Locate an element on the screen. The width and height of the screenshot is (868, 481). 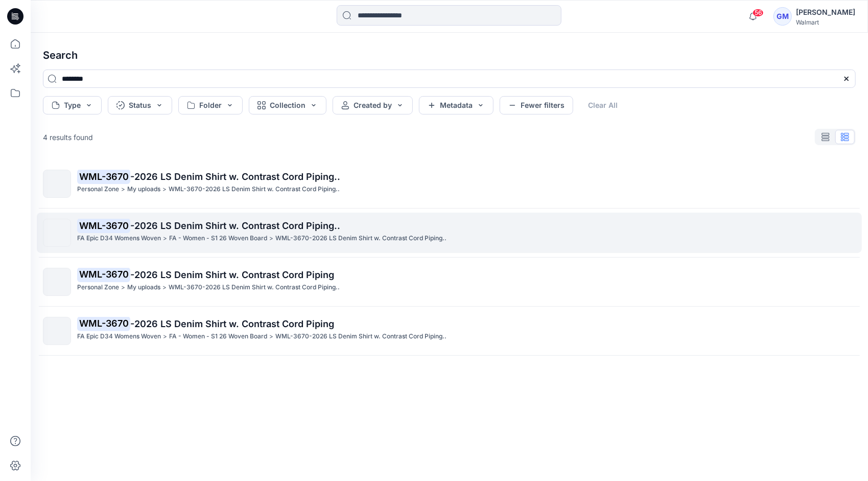
a: WML-3670-2026 LS Denim Shirt w. Contrast Cord PipingFA Epic D34 Womens Woven>FA - Women - S1 26 W... is located at coordinates (449, 331).